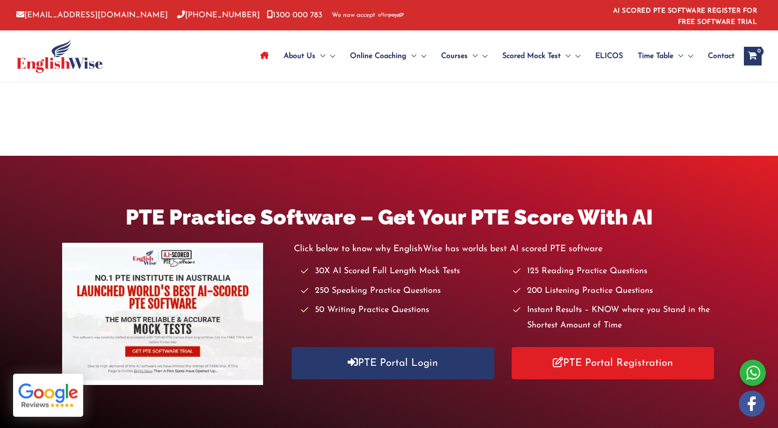 This screenshot has height=428, width=778. What do you see at coordinates (656, 56) in the screenshot?
I see `span: Time Table` at bounding box center [656, 56].